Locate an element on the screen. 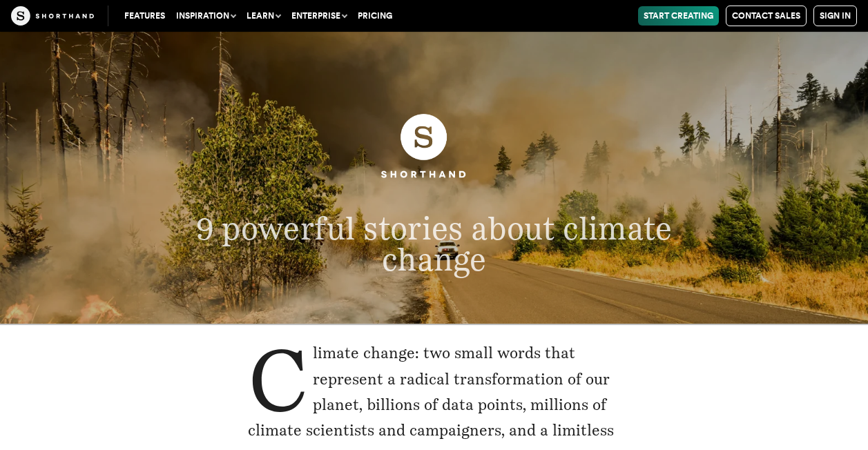 The width and height of the screenshot is (868, 450). a: Pricing is located at coordinates (375, 16).